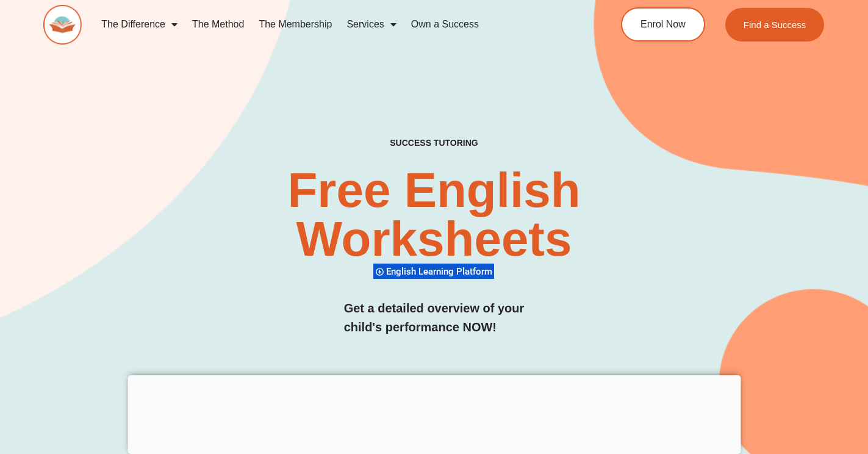  Describe the element at coordinates (433, 214) in the screenshot. I see `h2: Free English Worksheets​` at that location.